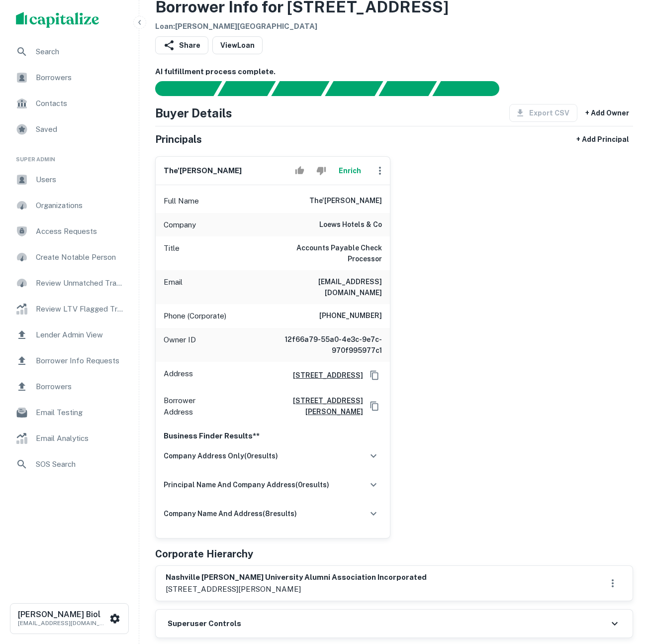 The height and width of the screenshot is (644, 649). I want to click on p: Company, so click(180, 225).